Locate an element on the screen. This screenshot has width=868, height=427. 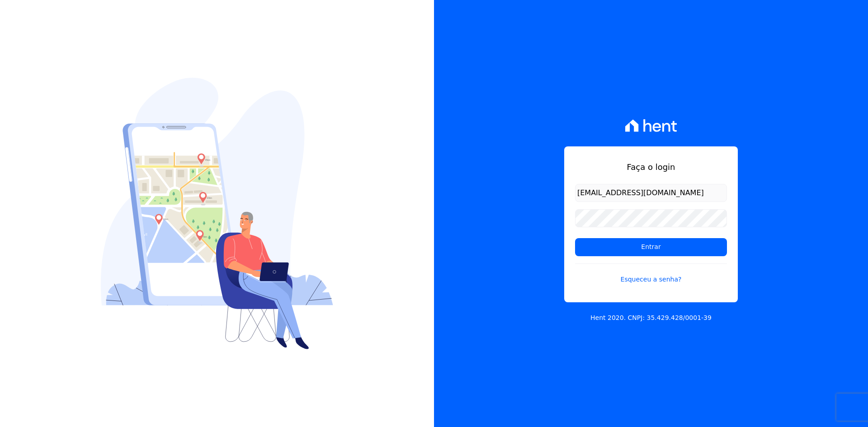
img: Login is located at coordinates (217, 214).